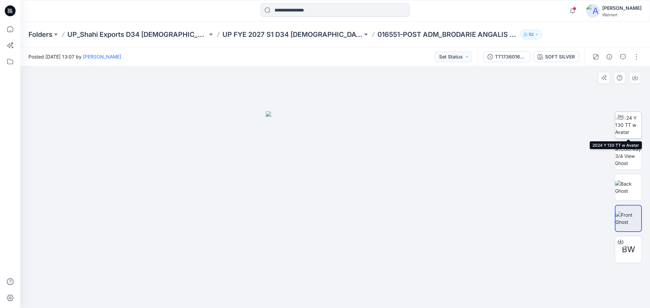 The height and width of the screenshot is (308, 650). Describe the element at coordinates (531, 35) in the screenshot. I see `button: 52` at that location.